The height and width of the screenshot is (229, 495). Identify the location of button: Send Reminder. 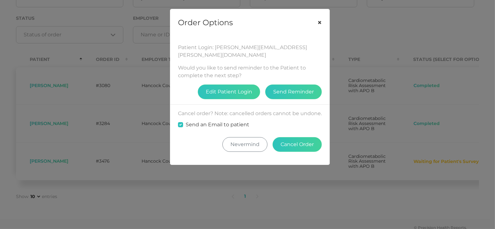
(293, 92).